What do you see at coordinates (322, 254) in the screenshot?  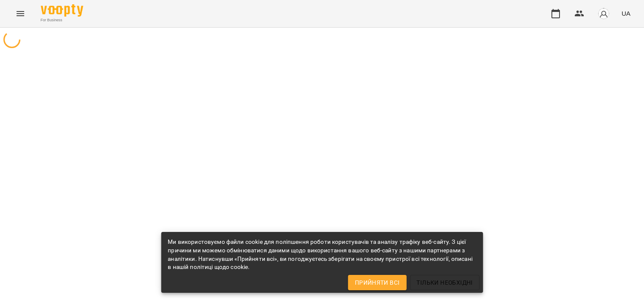 I see `div: Ми використовуємо файли cookie для поліпшення роботи користувачів та аналізу трафіку веб-сайту. З...` at bounding box center [322, 254].